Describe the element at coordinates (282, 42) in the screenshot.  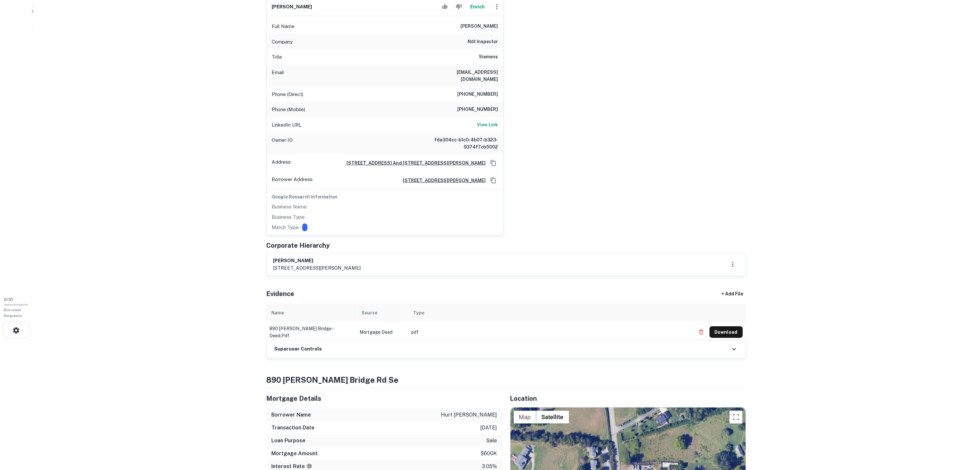
I see `p: Company` at that location.